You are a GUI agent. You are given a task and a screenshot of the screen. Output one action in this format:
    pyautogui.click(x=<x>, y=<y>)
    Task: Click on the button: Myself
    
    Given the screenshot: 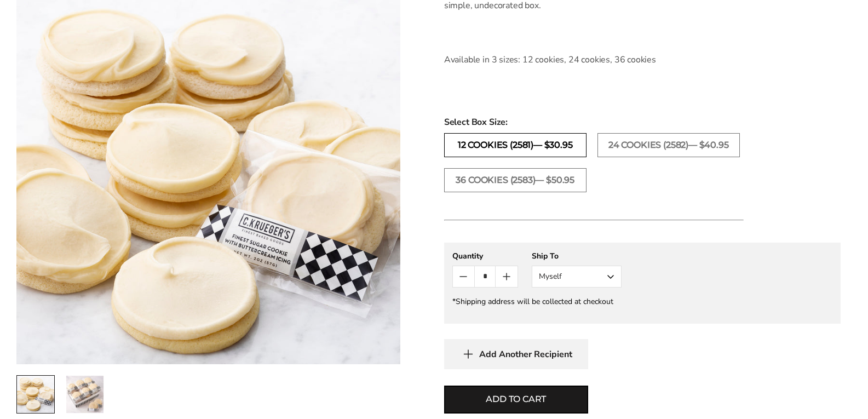 What is the action you would take?
    pyautogui.click(x=577, y=276)
    